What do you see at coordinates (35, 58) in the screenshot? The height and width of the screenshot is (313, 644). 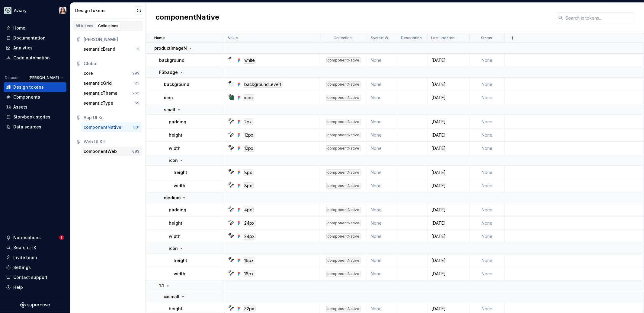 I see `a: Code automation` at bounding box center [35, 58].